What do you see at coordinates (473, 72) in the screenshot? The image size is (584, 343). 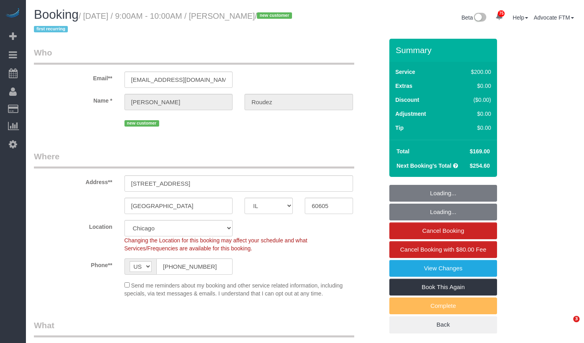 I see `div: $200.00` at bounding box center [473, 72].